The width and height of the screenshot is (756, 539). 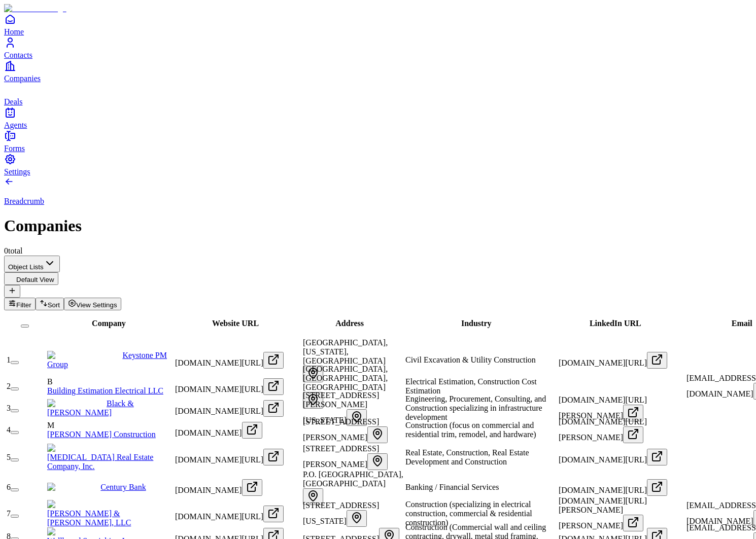 What do you see at coordinates (110, 382) in the screenshot?
I see `div: B` at bounding box center [110, 382].